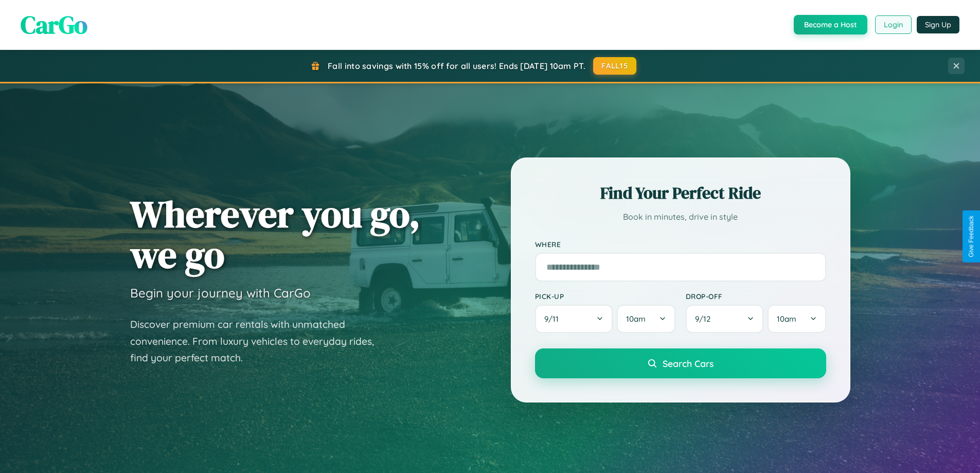  What do you see at coordinates (54, 25) in the screenshot?
I see `span: CarGo` at bounding box center [54, 25].